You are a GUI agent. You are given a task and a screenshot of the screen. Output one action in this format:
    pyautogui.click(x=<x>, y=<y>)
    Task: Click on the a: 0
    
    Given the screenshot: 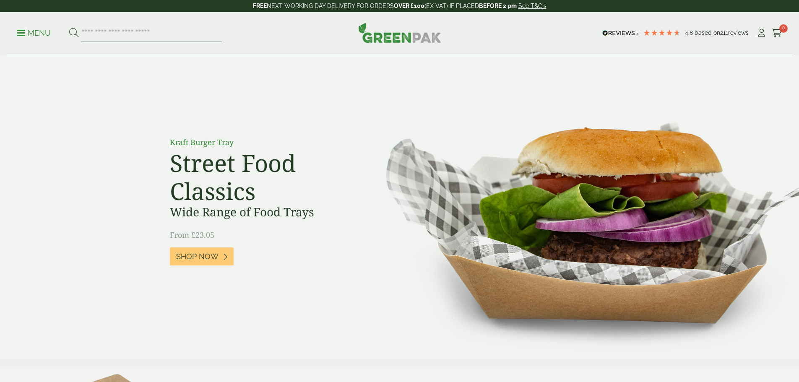 What is the action you would take?
    pyautogui.click(x=777, y=33)
    